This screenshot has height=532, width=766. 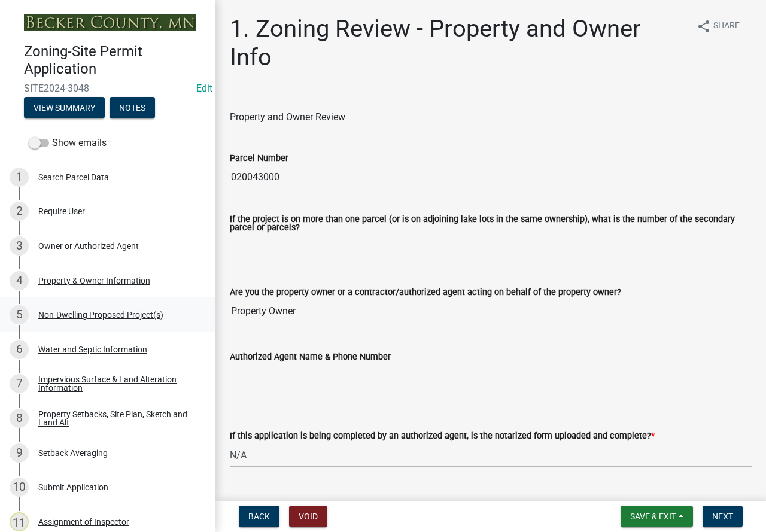 I want to click on div: 4, so click(x=19, y=281).